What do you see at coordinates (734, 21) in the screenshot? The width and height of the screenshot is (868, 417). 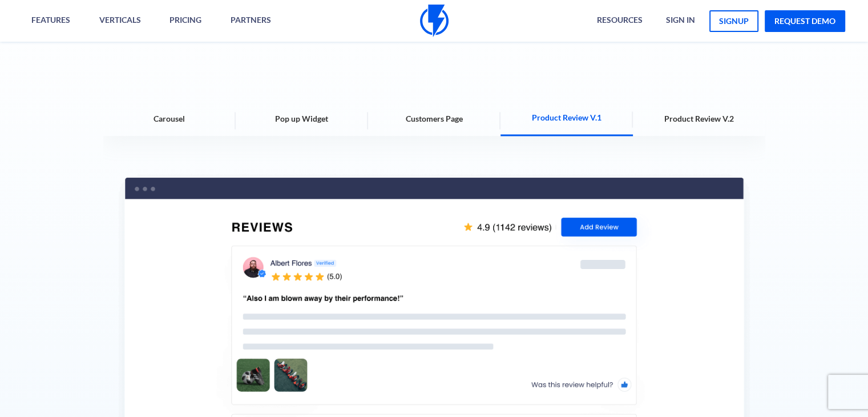 I see `a: signup` at bounding box center [734, 21].